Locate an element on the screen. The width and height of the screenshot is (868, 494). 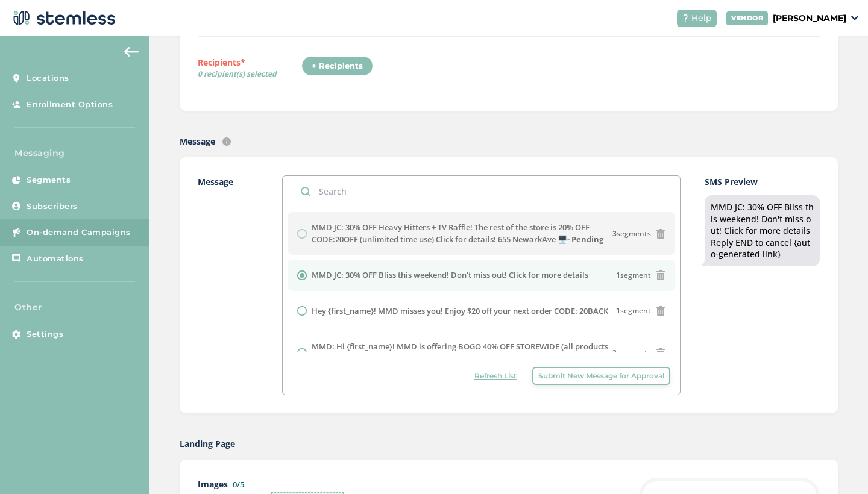
span: Enrollment Options is located at coordinates (69, 105).